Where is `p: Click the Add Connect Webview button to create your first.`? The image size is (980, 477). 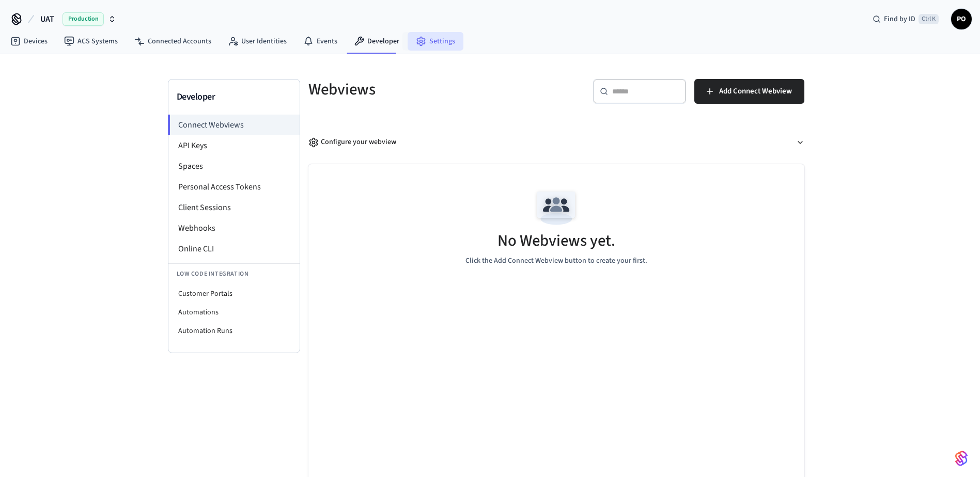
p: Click the Add Connect Webview button to create your first. is located at coordinates (557, 260).